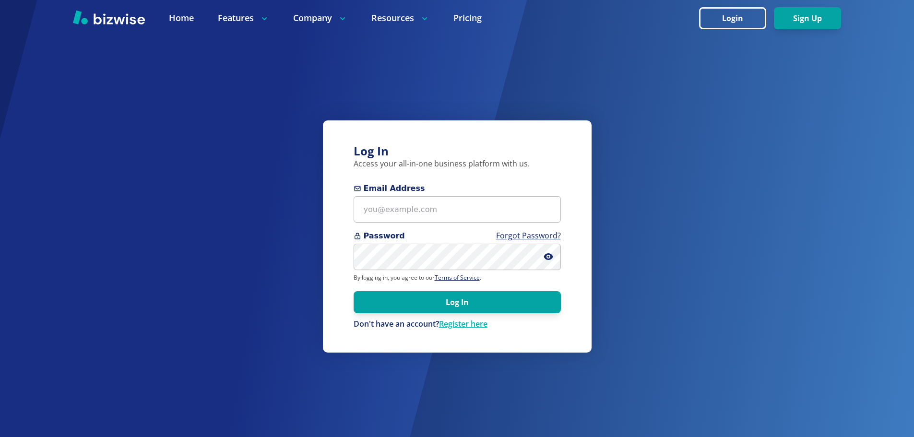 The height and width of the screenshot is (437, 914). Describe the element at coordinates (457, 324) in the screenshot. I see `p: Don't have an account?` at that location.